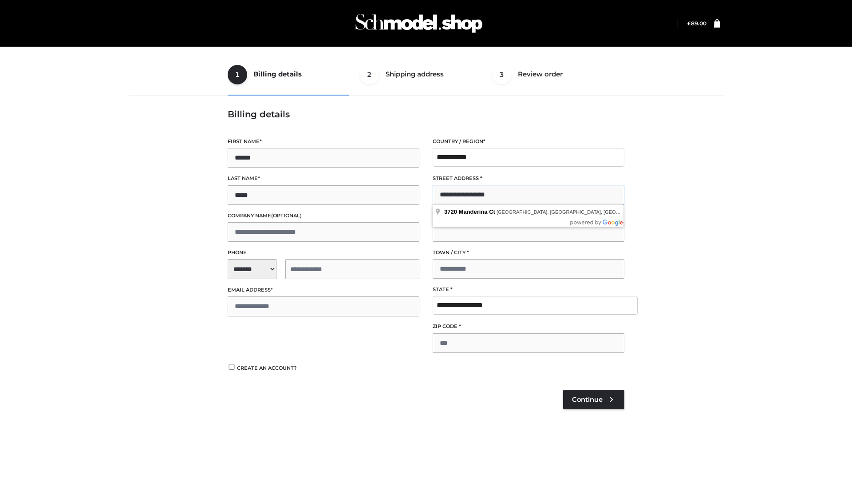  Describe the element at coordinates (529, 289) in the screenshot. I see `label: State` at that location.